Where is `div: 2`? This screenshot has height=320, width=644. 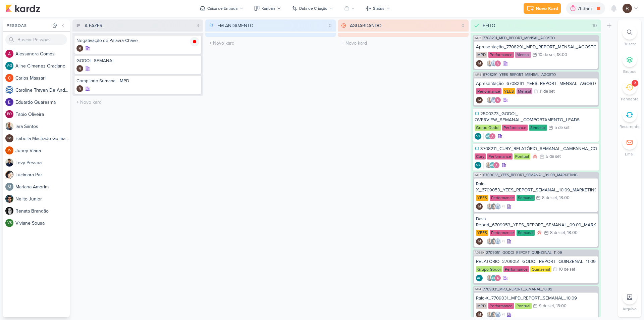 div: 2 is located at coordinates (635, 83).